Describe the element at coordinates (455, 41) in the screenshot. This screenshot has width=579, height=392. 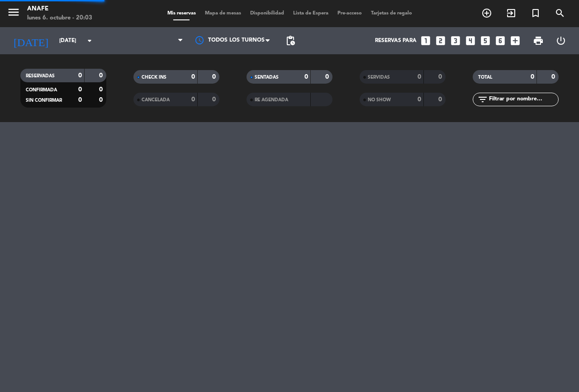
I see `i: looks_3` at that location.